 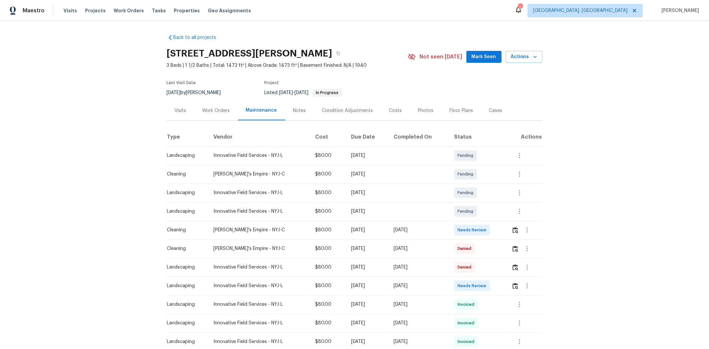 What do you see at coordinates (396, 111) in the screenshot?
I see `div: Costs` at bounding box center [396, 111].